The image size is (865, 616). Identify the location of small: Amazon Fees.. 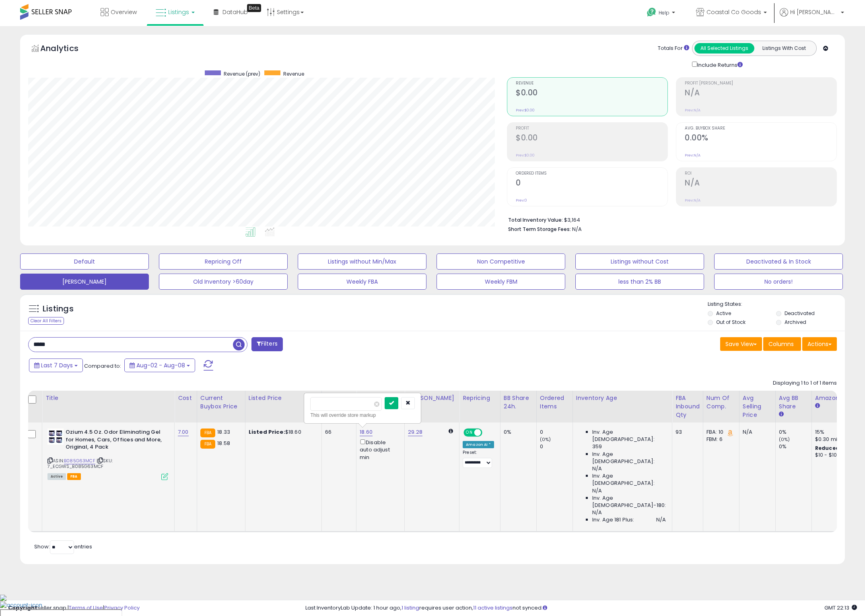
(818, 406).